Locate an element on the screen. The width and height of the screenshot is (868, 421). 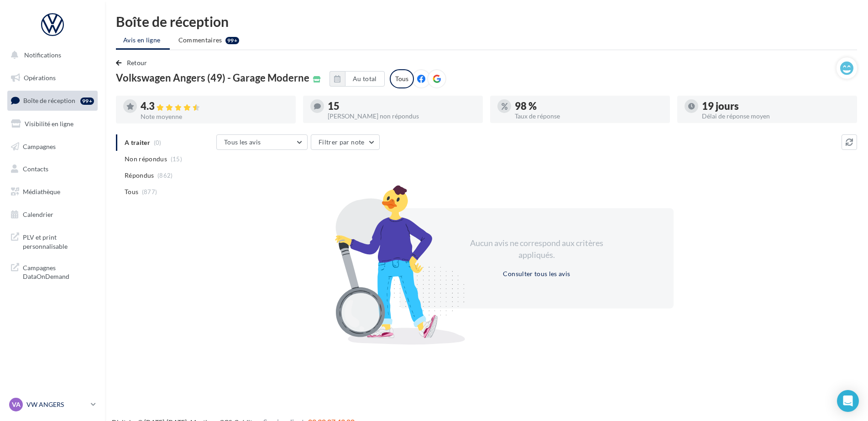
button: Tous les avis is located at coordinates (262, 142).